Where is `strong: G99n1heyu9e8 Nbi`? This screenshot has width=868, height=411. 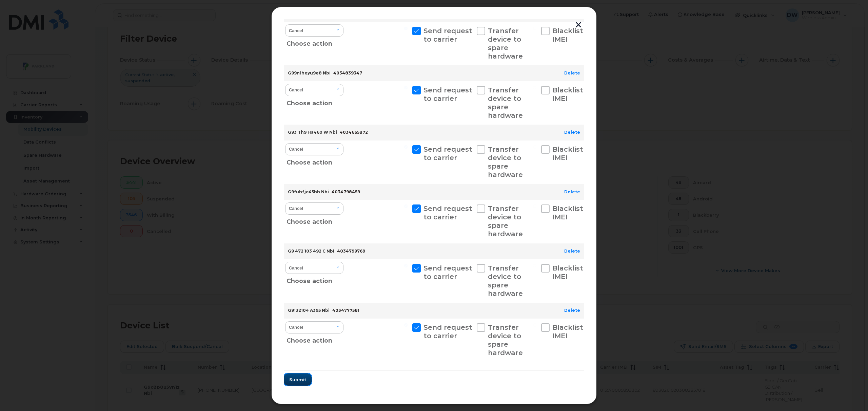 strong: G99n1heyu9e8 Nbi is located at coordinates (309, 73).